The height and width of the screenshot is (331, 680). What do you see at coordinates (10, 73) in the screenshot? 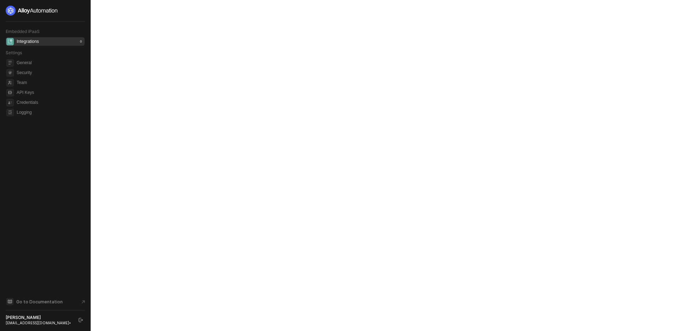
I see `span: security` at bounding box center [10, 73].